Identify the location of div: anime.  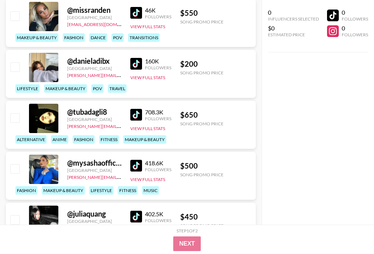
(59, 140).